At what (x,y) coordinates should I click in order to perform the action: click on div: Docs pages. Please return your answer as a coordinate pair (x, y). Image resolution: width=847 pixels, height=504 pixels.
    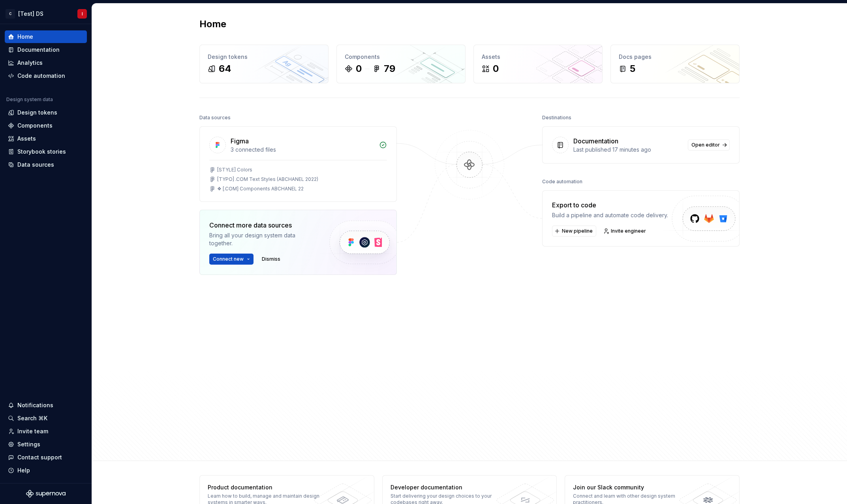
    Looking at the image, I should click on (675, 57).